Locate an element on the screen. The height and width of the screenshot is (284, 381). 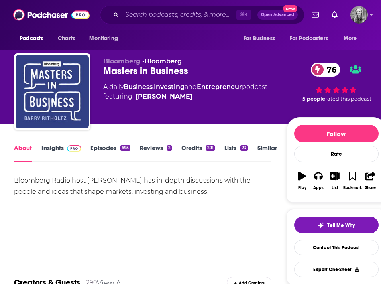
div: Bookmark is located at coordinates (352, 188).